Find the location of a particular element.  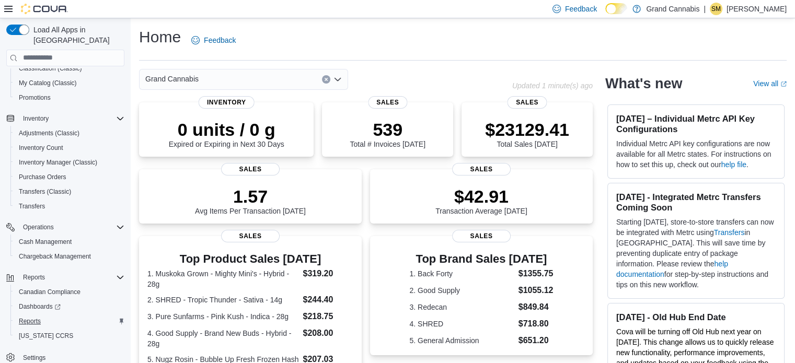

dd: $319.20 is located at coordinates (328, 274).